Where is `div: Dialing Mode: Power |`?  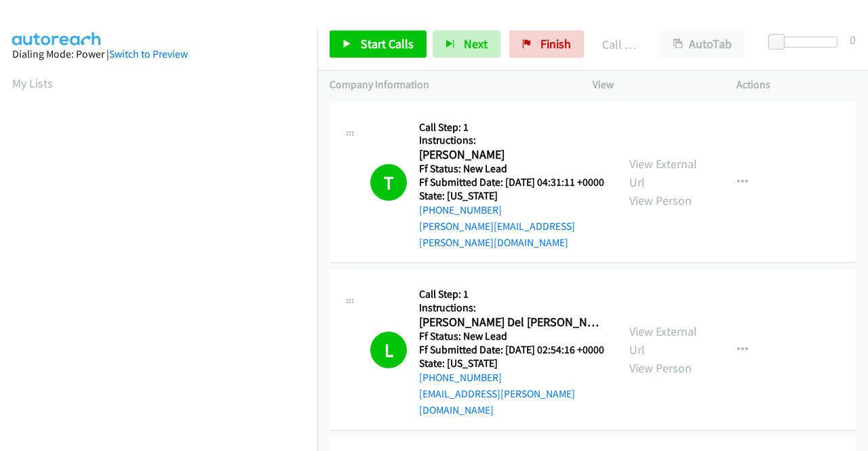 div: Dialing Mode: Power | is located at coordinates (159, 54).